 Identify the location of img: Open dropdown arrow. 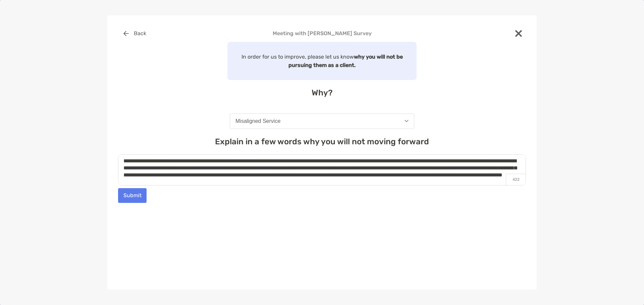
(406, 120).